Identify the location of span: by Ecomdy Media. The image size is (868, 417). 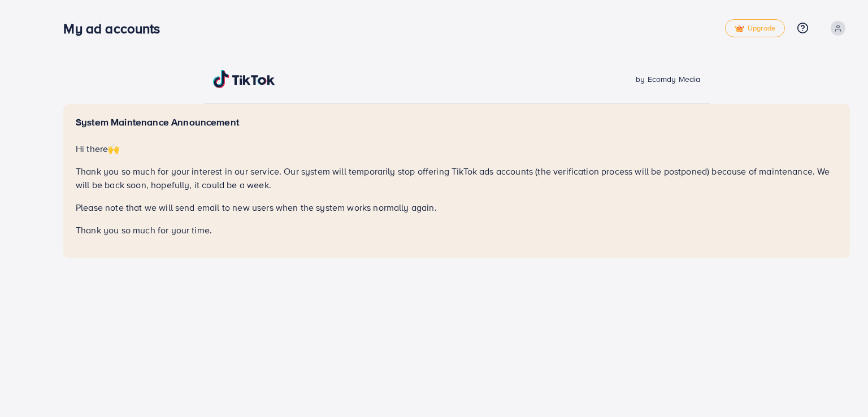
(668, 79).